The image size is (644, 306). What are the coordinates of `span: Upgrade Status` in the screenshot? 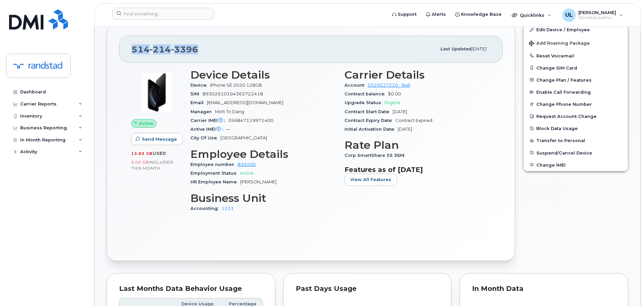 It's located at (364, 103).